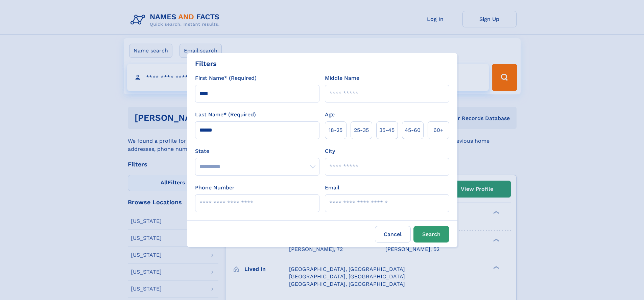  I want to click on label: Email, so click(332, 188).